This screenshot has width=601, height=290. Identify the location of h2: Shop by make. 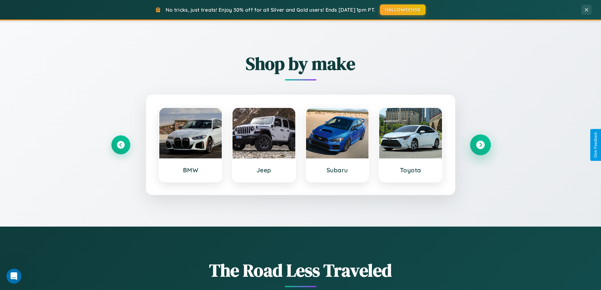
(301, 63).